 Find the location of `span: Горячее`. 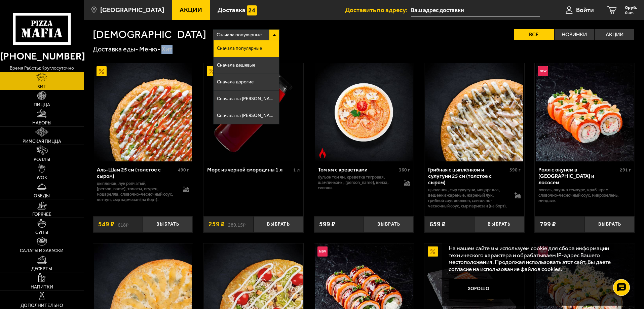

span: Горячее is located at coordinates (42, 214).